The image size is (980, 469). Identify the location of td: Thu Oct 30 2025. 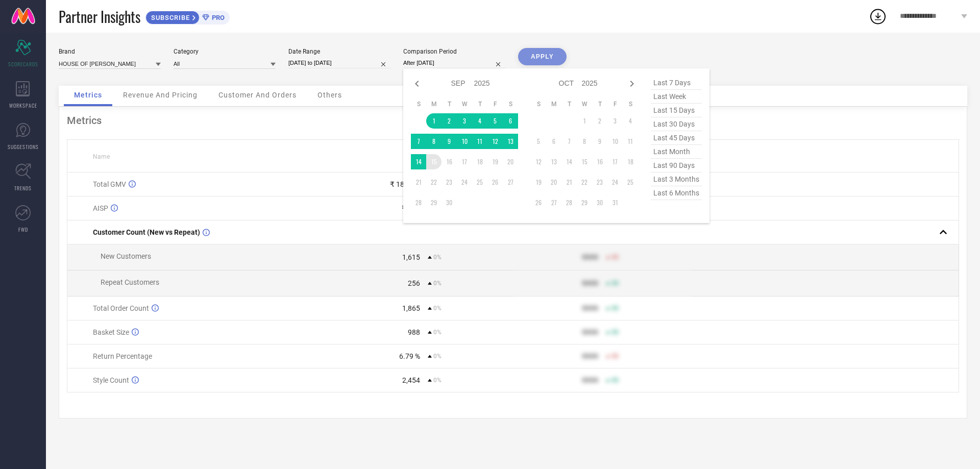
(599, 202).